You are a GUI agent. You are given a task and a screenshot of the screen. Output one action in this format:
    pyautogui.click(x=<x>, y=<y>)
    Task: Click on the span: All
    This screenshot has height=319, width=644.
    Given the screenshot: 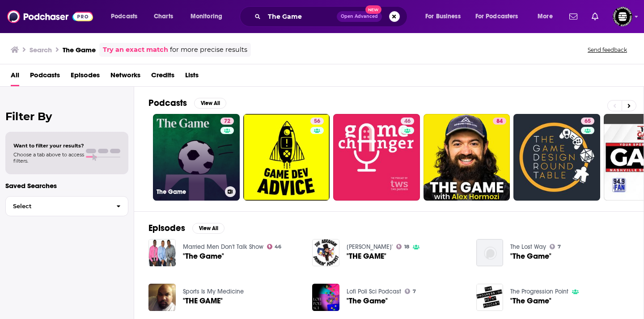 What is the action you would take?
    pyautogui.click(x=15, y=77)
    